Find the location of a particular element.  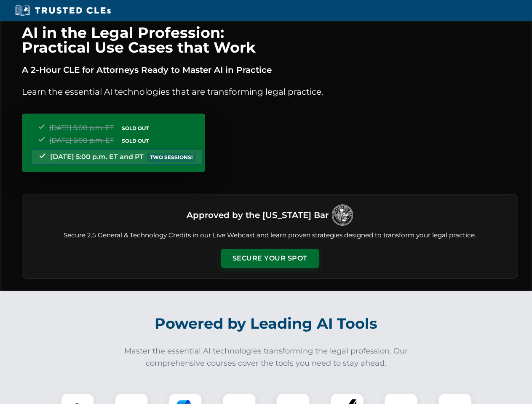

img: Trusted CLEs is located at coordinates (63, 10).